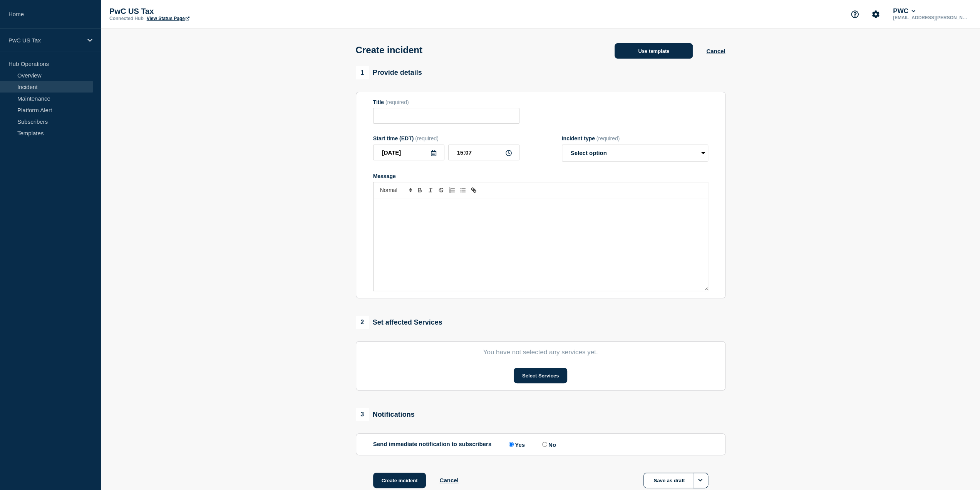  I want to click on div: Start time (EDT), so click(446, 139).